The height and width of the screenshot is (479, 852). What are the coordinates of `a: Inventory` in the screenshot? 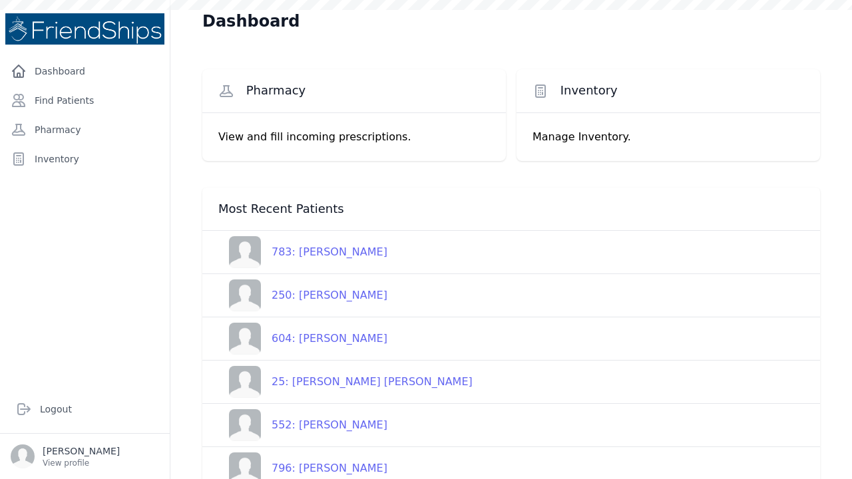 It's located at (85, 159).